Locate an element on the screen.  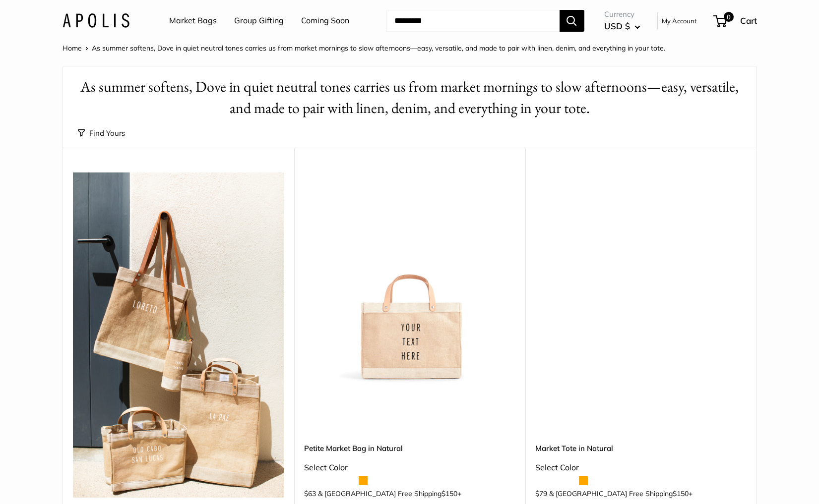
nav: Breadcrumb is located at coordinates (363, 48).